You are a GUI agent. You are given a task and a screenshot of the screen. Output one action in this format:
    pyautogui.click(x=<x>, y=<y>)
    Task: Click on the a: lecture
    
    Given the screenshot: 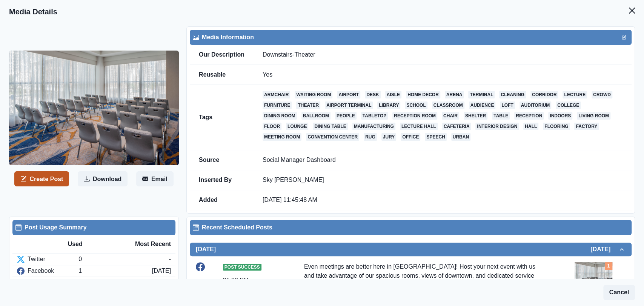 What is the action you would take?
    pyautogui.click(x=575, y=95)
    